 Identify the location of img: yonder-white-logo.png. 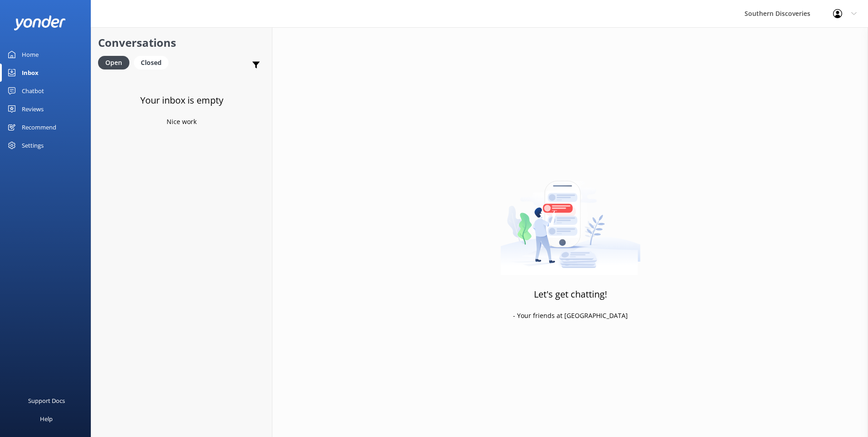
(39, 23).